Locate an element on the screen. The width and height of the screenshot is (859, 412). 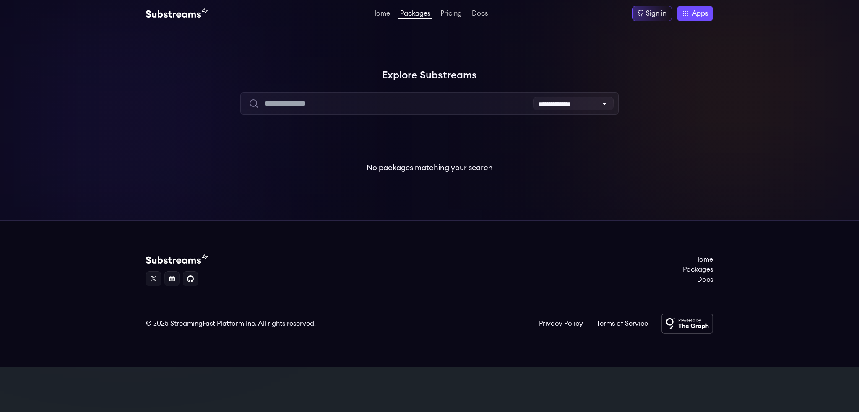
p: No packages matching your search is located at coordinates (430, 168).